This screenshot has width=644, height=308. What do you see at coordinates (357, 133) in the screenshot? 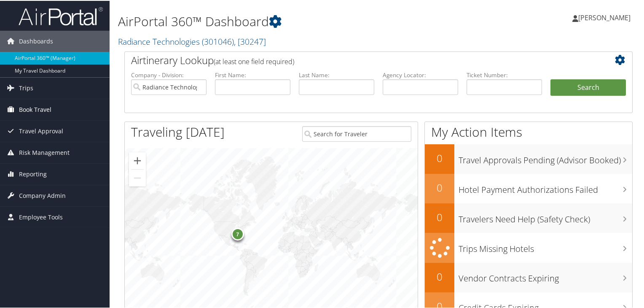
I see `input: Search for Traveler` at bounding box center [357, 133].